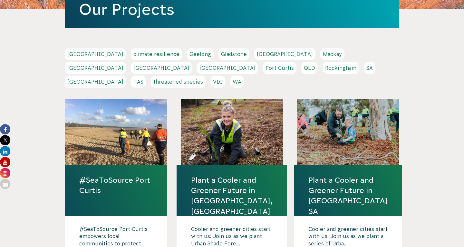  I want to click on a: QLD, so click(309, 68).